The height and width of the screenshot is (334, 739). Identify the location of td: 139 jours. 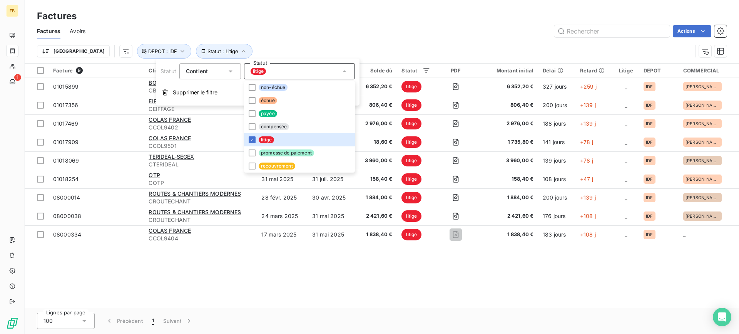
(557, 161).